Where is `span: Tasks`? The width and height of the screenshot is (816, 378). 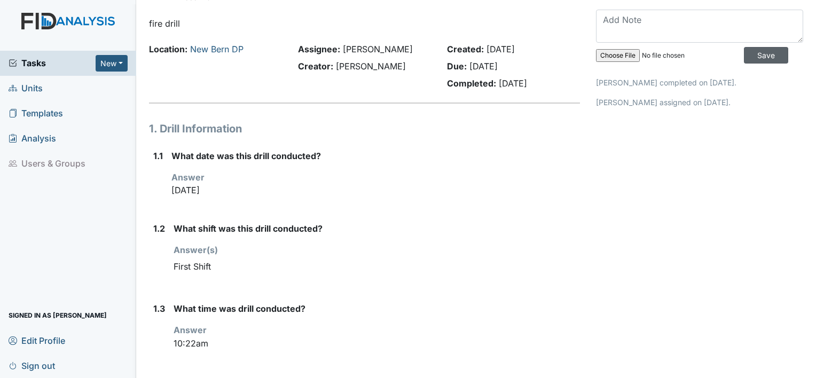 span: Tasks is located at coordinates (52, 63).